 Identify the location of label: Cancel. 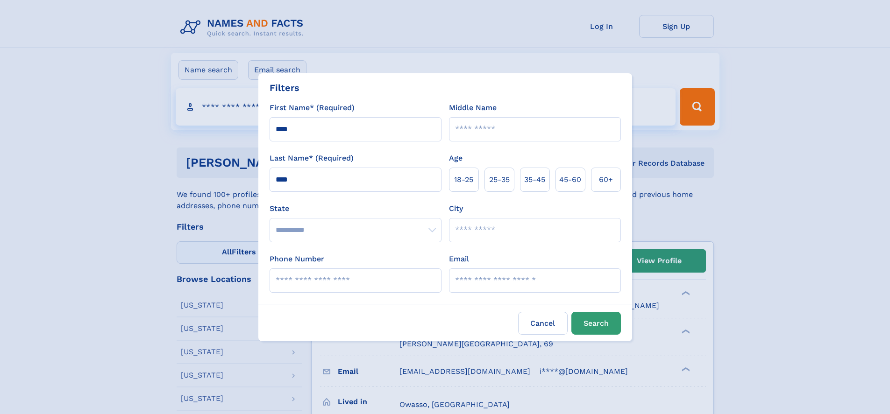
(543, 323).